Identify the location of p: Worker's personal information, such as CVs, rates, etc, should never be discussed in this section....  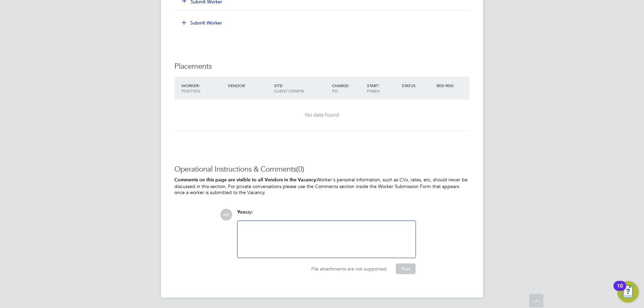
(322, 186).